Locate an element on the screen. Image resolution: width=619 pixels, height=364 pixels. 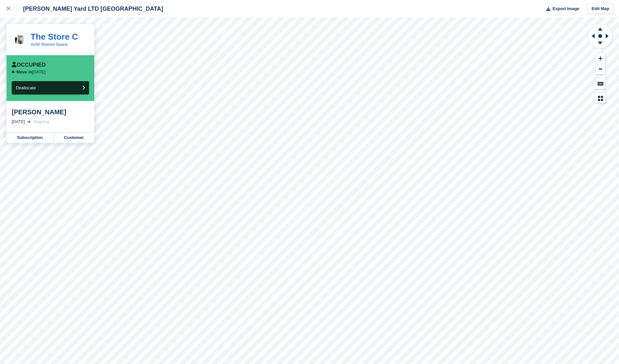
span: Export Image is located at coordinates (566, 9).